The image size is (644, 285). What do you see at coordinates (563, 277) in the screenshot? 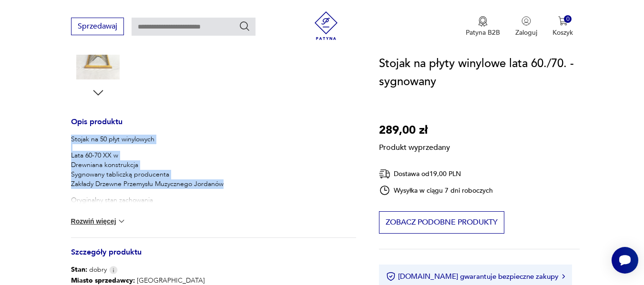
I see `img: Ikona strzałki w prawo` at bounding box center [563, 277].